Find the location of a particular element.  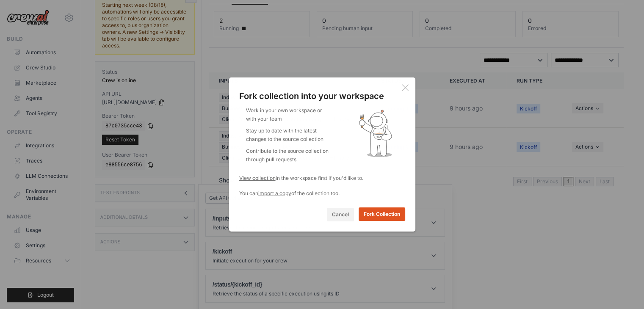

a: Fork Collection is located at coordinates (382, 214).